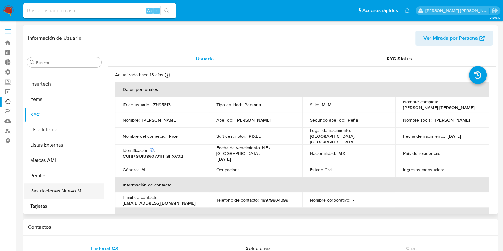 The width and height of the screenshot is (503, 251). I want to click on p: Estado Civil :, so click(321, 169).